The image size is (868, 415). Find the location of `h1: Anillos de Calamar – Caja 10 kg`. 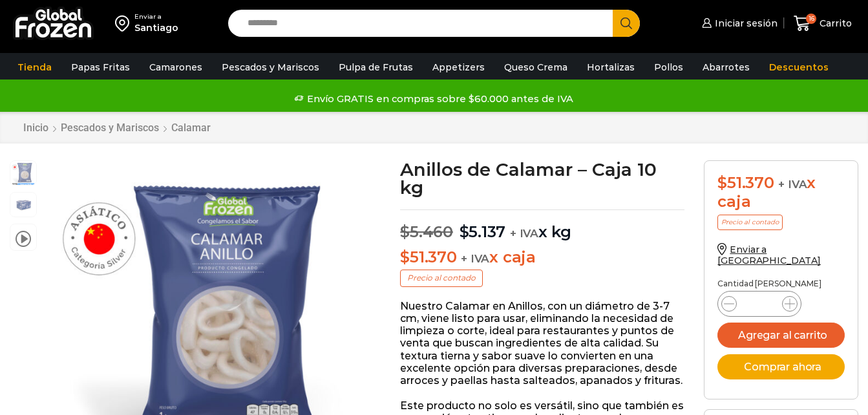

h1: Anillos de Calamar – Caja 10 kg is located at coordinates (543, 179).